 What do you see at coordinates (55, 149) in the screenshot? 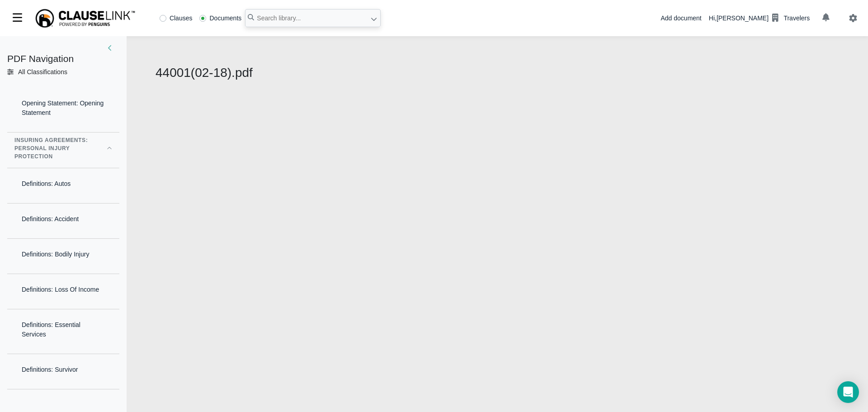
I see `div: Insuring Agreements: Personal Injury Protection` at bounding box center [55, 149].